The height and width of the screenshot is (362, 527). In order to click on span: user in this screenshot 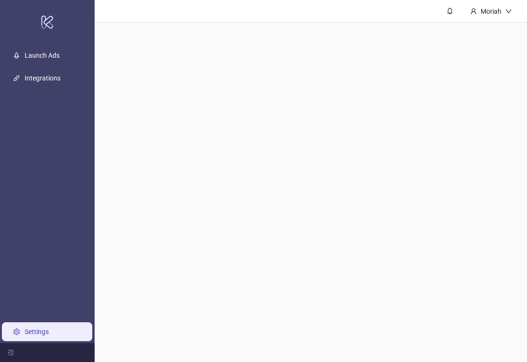, I will do `click(473, 11)`.